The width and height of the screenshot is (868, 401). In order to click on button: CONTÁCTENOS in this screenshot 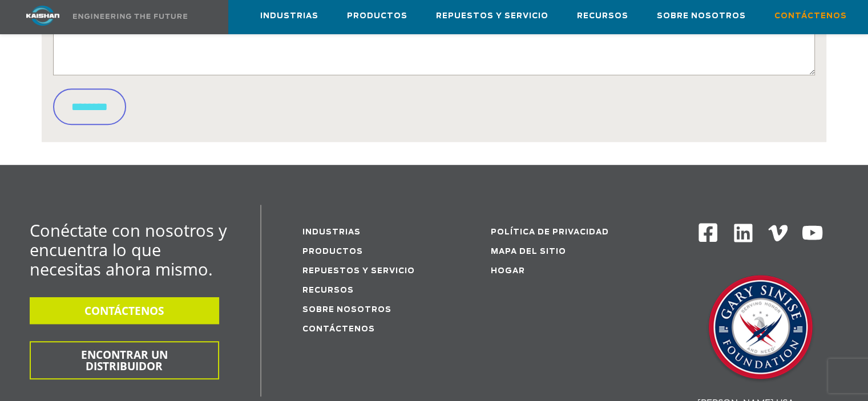, I will do `click(125, 310)`.